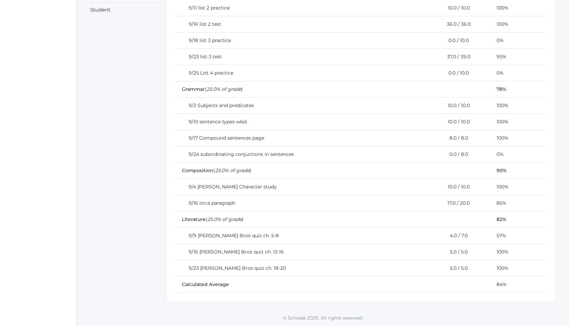  Describe the element at coordinates (299, 203) in the screenshot. I see `td: 9/16 orca paragraph` at that location.